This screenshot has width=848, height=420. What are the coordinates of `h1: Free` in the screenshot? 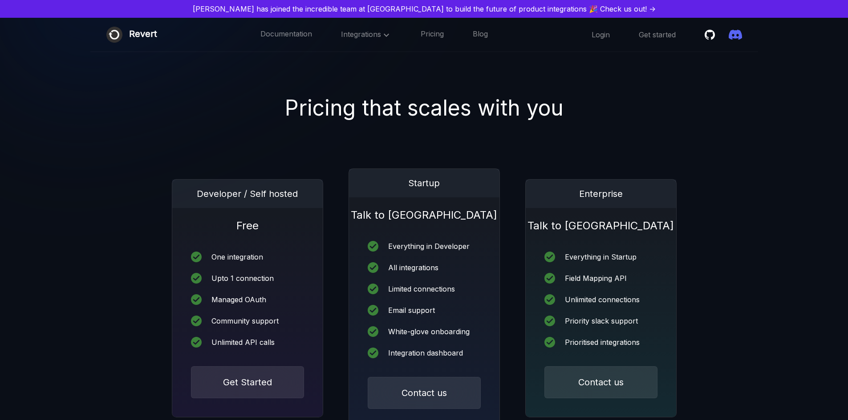 It's located at (247, 221).